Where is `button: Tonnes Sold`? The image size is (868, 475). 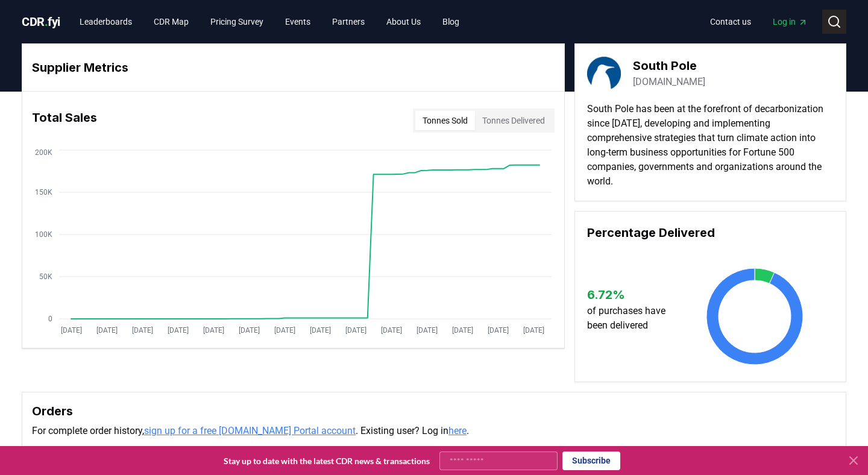
button: Tonnes Sold is located at coordinates (445, 121).